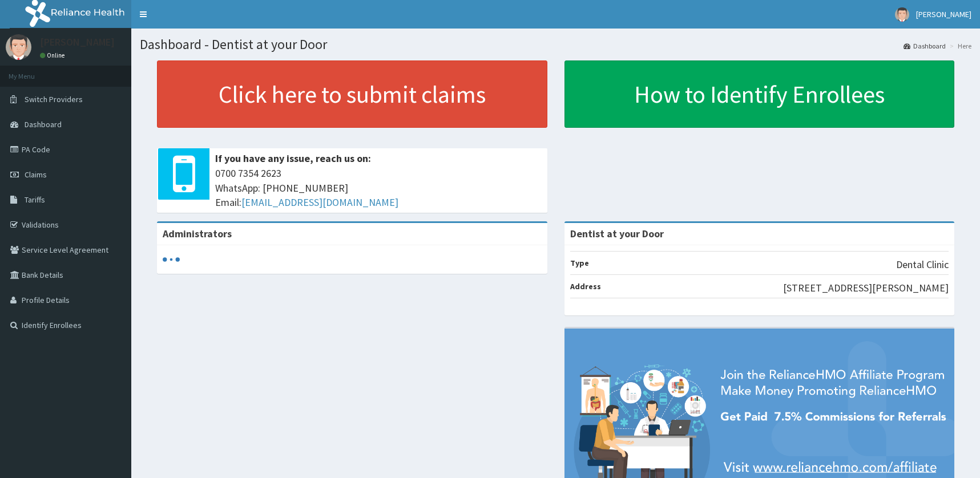  Describe the element at coordinates (617, 233) in the screenshot. I see `strong: Dentist at your Door` at that location.